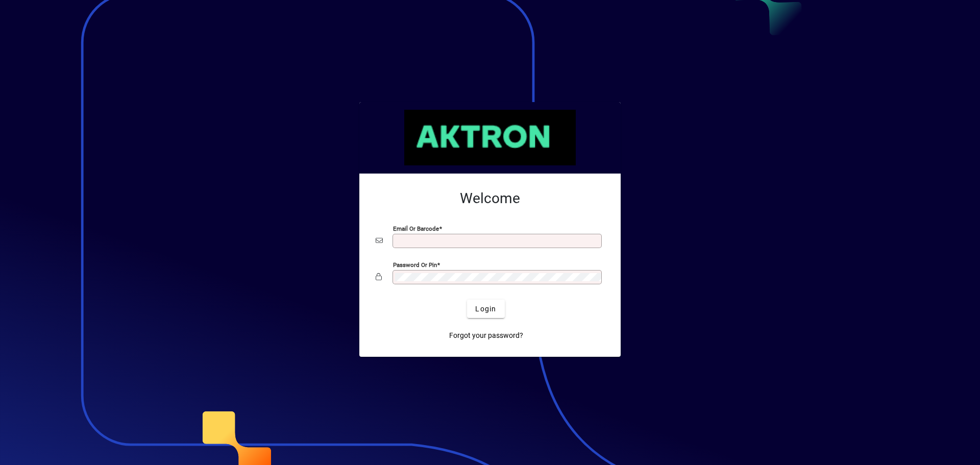  Describe the element at coordinates (490, 198) in the screenshot. I see `h2: Welcome` at that location.